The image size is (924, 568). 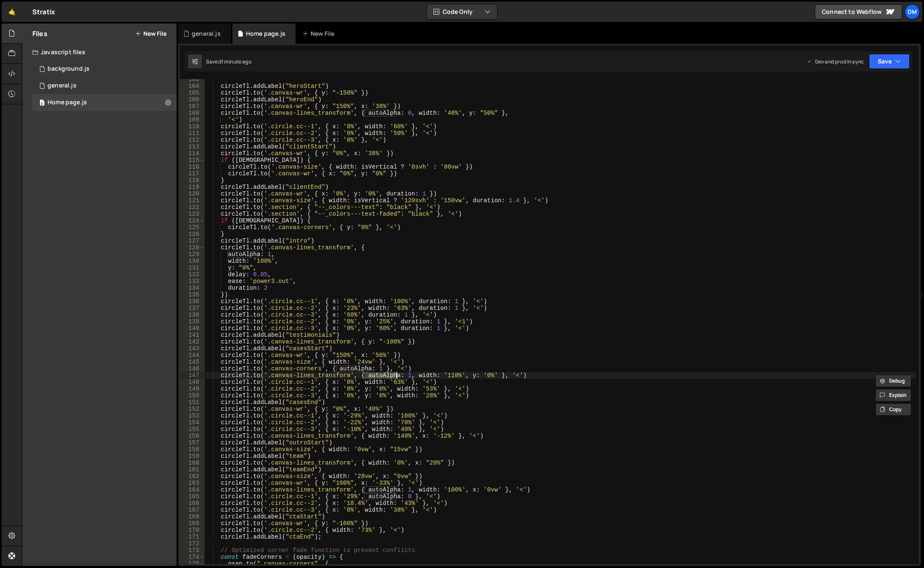 What do you see at coordinates (890, 61) in the screenshot?
I see `button: Save` at bounding box center [890, 61].